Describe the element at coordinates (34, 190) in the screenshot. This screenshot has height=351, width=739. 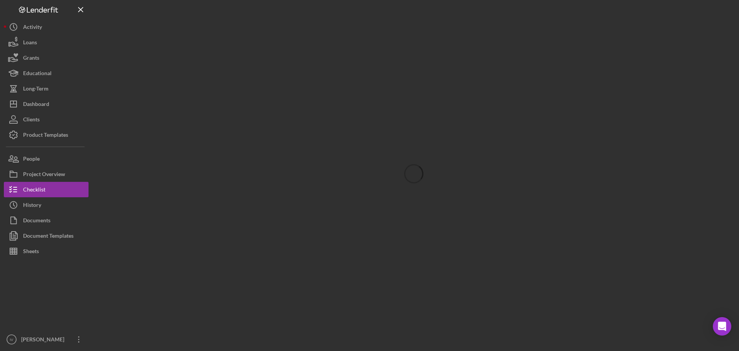
I see `div: Checklist` at that location.